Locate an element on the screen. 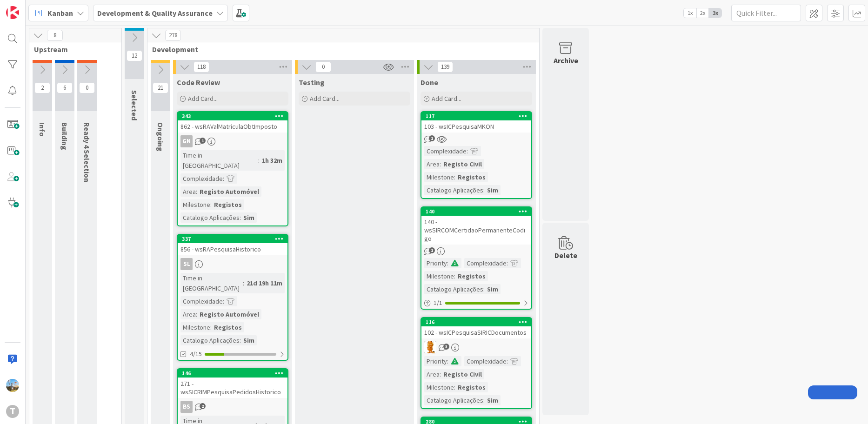  a: 140140 - wsSIRCOMCertidaoPermanenteCodigoPriority:Complexidade:Milestone:RegistosCatalogo Aplicaç... is located at coordinates (476, 258).